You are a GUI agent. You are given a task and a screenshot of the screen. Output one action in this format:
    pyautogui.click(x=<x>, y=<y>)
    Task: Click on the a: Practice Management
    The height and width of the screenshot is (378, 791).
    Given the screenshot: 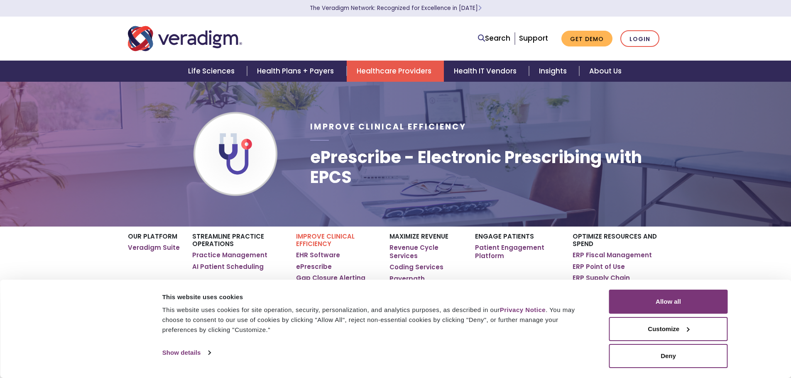 What is the action you would take?
    pyautogui.click(x=230, y=255)
    